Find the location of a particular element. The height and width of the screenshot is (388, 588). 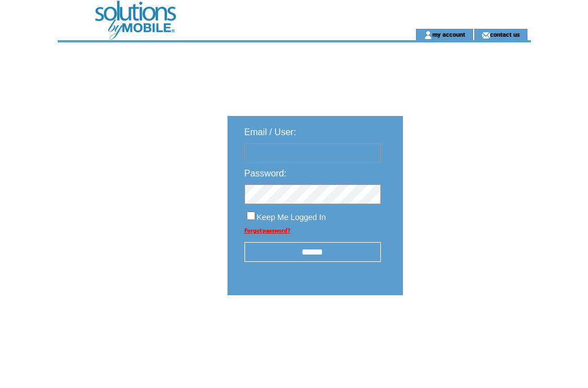

img: transparent.png;jsessionid=0AB080820F9FCF4B41355479C41E42F0 is located at coordinates (464, 330).